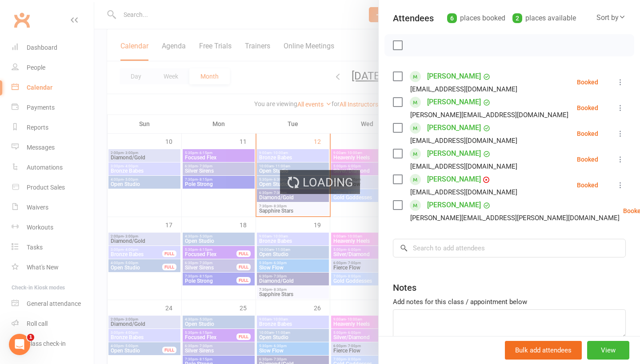 Image resolution: width=640 pixels, height=364 pixels. Describe the element at coordinates (544, 18) in the screenshot. I see `div: places available` at that location.